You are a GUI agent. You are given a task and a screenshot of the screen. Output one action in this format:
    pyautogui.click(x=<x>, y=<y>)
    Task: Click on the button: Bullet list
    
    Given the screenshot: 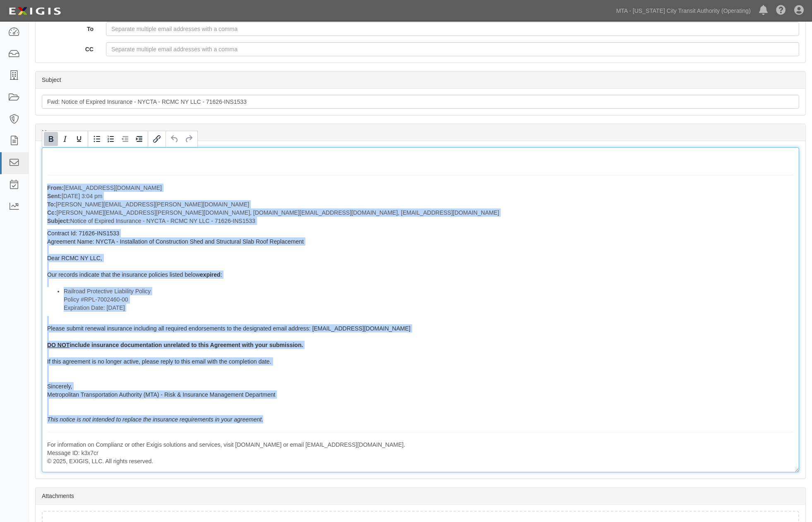 What is the action you would take?
    pyautogui.click(x=97, y=139)
    